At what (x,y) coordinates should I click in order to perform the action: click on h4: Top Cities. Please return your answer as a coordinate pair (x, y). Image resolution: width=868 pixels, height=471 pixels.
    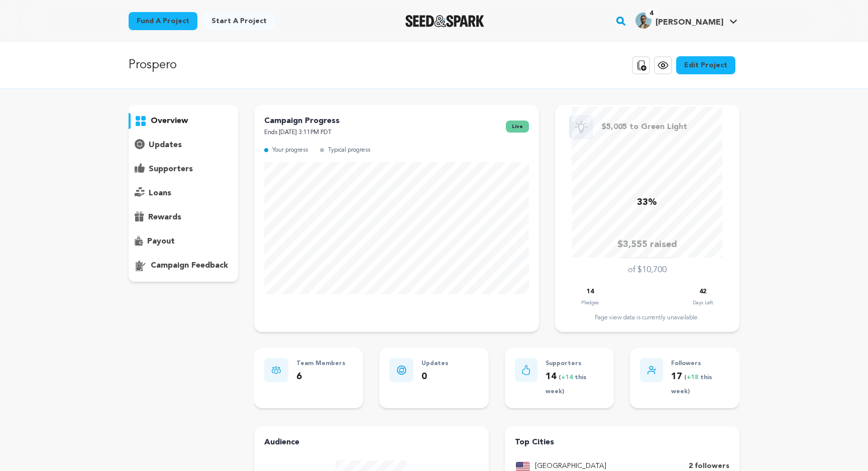
    Looking at the image, I should click on (622, 442).